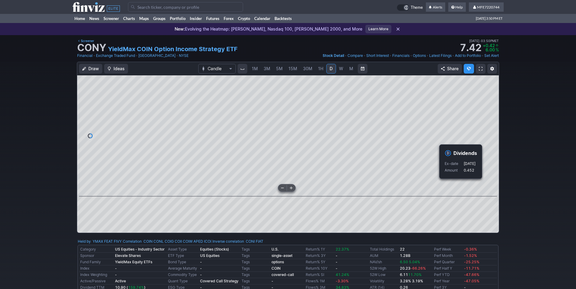 The image size is (576, 289). I want to click on td: Sponsor, so click(96, 256).